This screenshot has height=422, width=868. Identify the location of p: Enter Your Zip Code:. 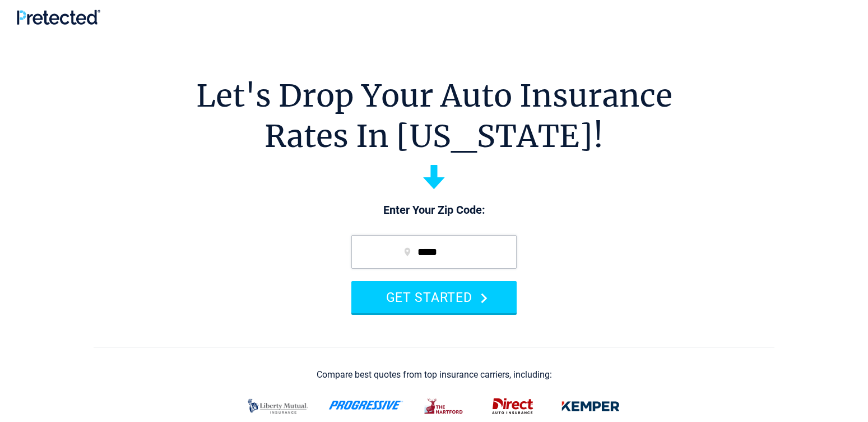
(434, 210).